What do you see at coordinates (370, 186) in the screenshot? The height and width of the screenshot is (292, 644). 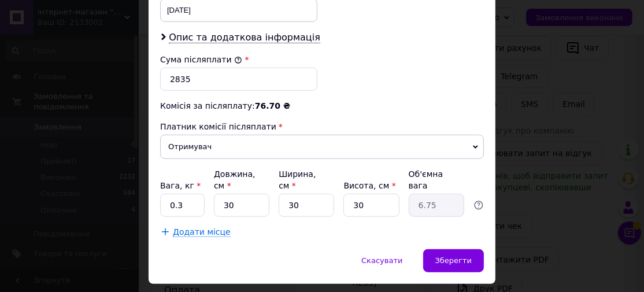 I see `label: Висота, см` at bounding box center [370, 186].